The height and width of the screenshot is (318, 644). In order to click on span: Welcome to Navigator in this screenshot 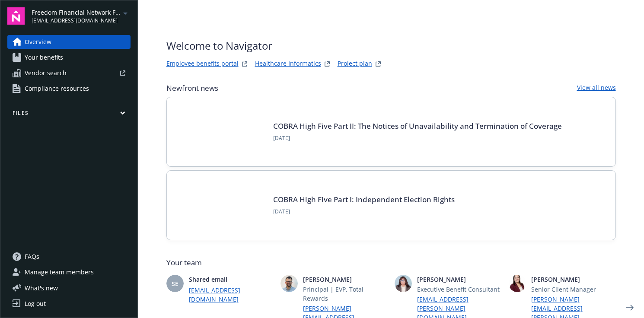, I will do `click(275, 46)`.